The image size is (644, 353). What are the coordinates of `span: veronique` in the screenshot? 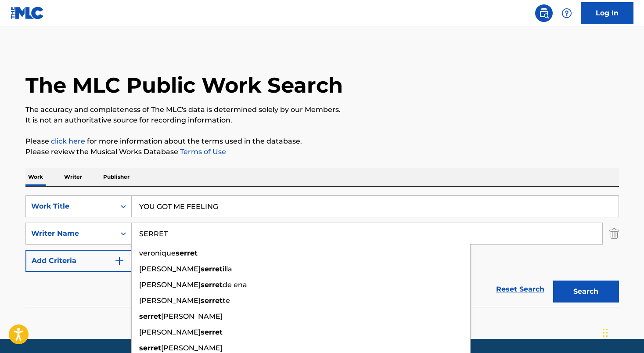 It's located at (157, 253).